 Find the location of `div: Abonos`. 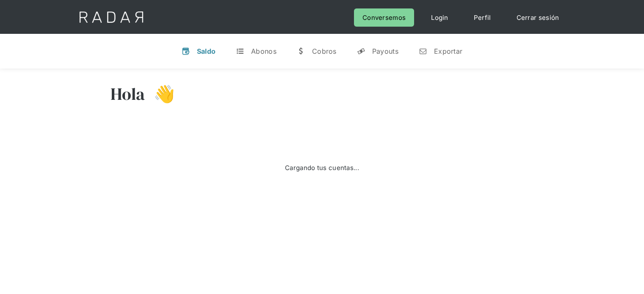

div: Abonos is located at coordinates (264, 51).